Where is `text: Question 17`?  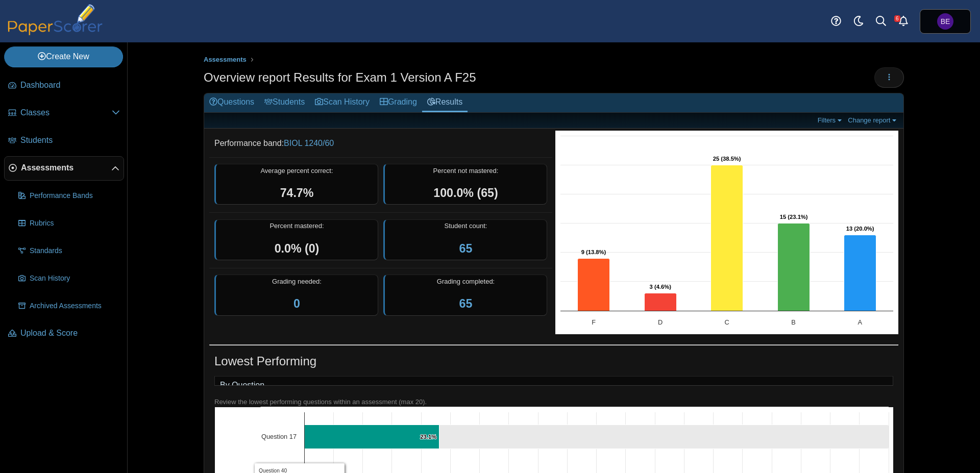 text: Question 17 is located at coordinates (278, 437).